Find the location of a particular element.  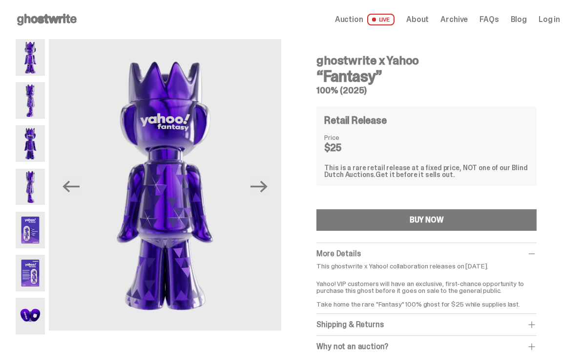

button: Next is located at coordinates (259, 187).